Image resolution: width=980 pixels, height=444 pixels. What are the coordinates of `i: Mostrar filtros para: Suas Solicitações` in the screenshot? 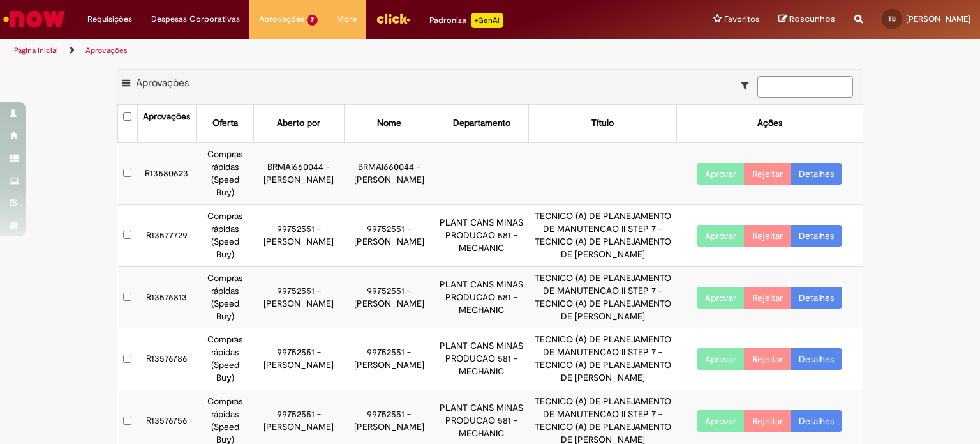 It's located at (748, 85).